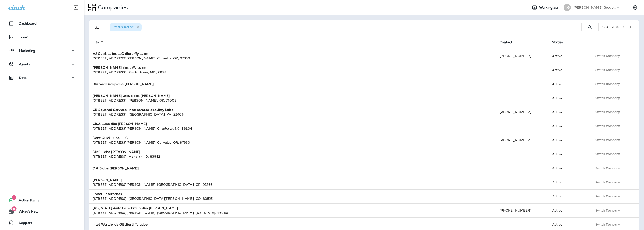  What do you see at coordinates (42, 64) in the screenshot?
I see `button: Assets` at bounding box center [42, 64].